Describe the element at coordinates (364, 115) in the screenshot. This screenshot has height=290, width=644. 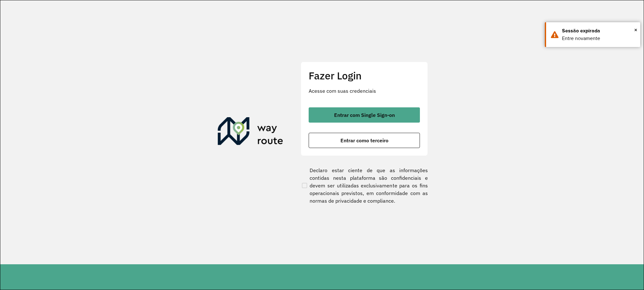
I see `span: Entrar com Single Sign-on` at that location.